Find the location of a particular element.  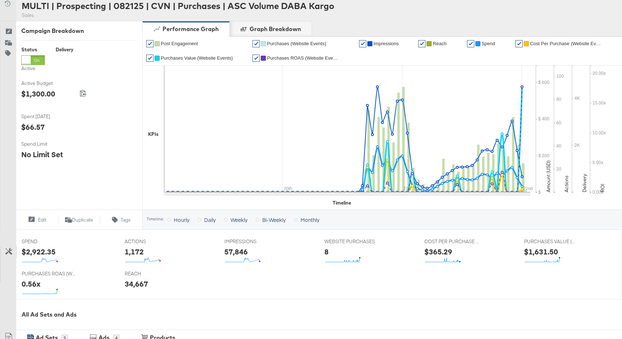

div: Sales is located at coordinates (178, 15).